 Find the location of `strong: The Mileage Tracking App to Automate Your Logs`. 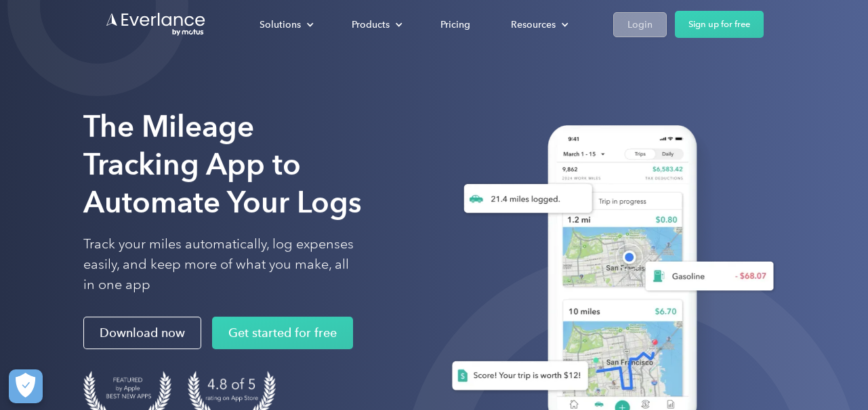

strong: The Mileage Tracking App to Automate Your Logs is located at coordinates (223, 164).